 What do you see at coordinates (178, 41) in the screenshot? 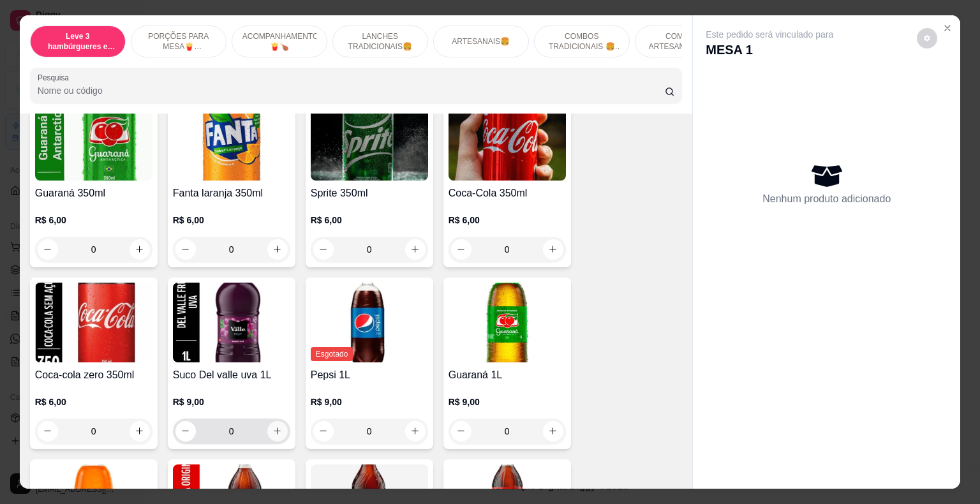
I see `p: PORÇÕES PARA MESA🍟(indisponível pra delivery)` at bounding box center [178, 41].